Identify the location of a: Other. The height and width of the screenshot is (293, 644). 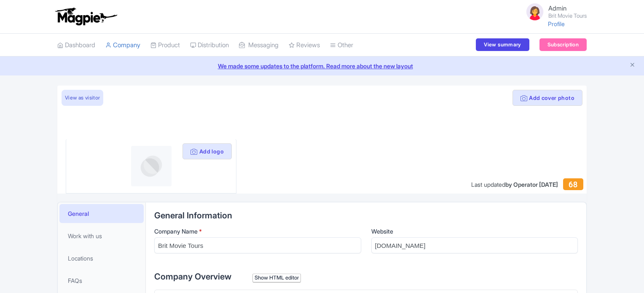
(341, 45).